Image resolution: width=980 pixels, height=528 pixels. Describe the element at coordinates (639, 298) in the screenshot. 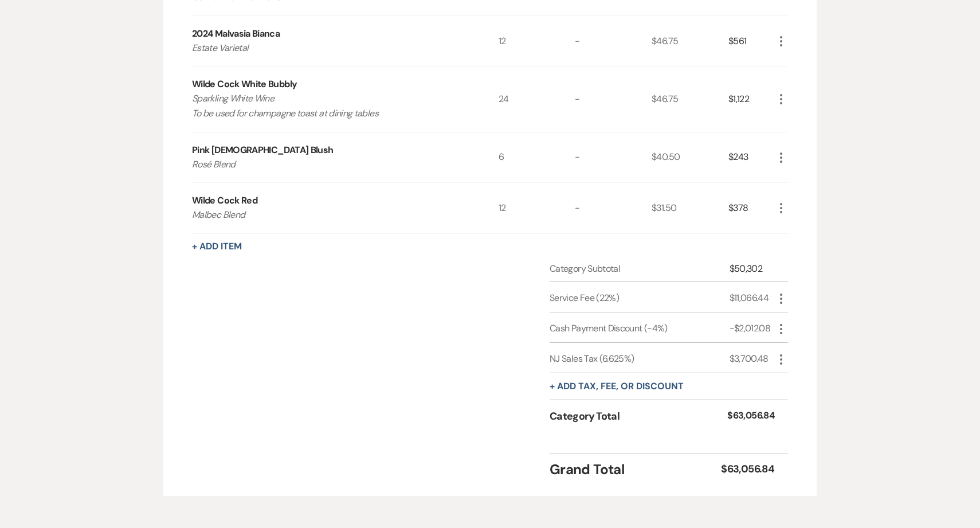

I see `div: Service Fee (22%)` at that location.